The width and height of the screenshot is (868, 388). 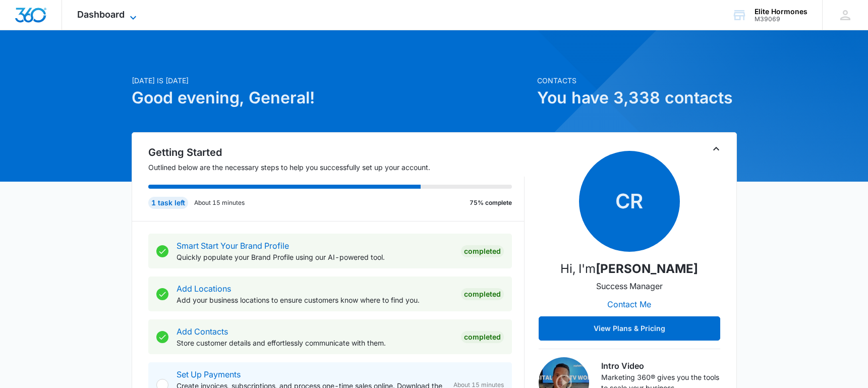 I want to click on a: Set Up Payments, so click(x=208, y=374).